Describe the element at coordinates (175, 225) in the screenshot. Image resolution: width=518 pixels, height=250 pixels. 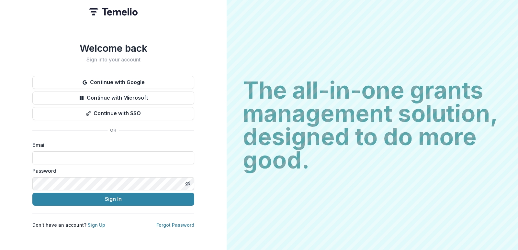
I see `a: Forgot Password` at that location.